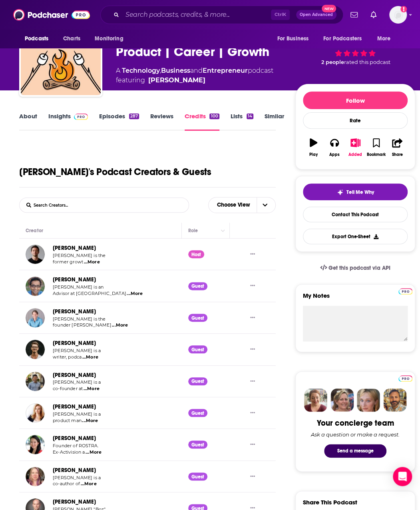 The image size is (420, 510). I want to click on a: InsightsPodchaser Pro, so click(68, 122).